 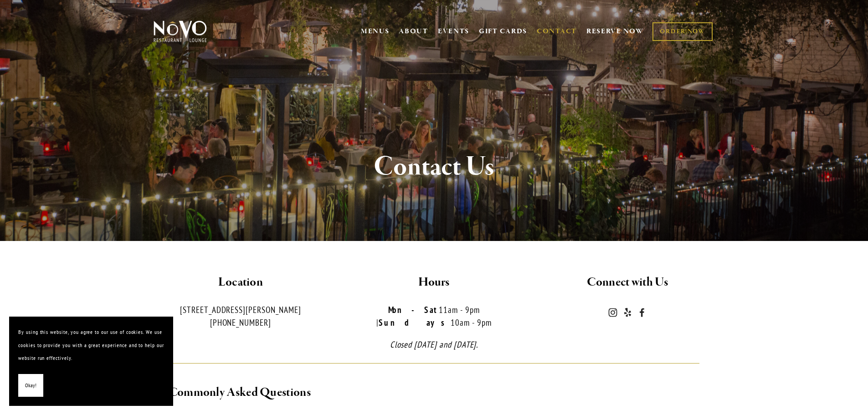 I want to click on a: ORDER NOW, so click(x=682, y=31).